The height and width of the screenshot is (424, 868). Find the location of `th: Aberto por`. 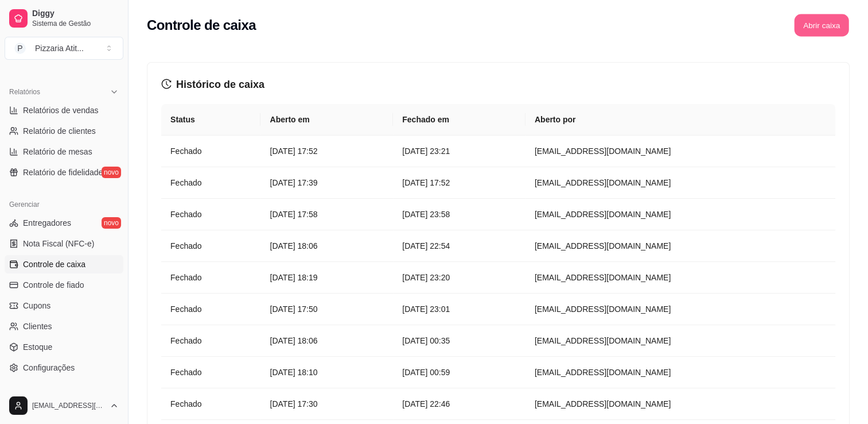

th: Aberto por is located at coordinates (681, 120).